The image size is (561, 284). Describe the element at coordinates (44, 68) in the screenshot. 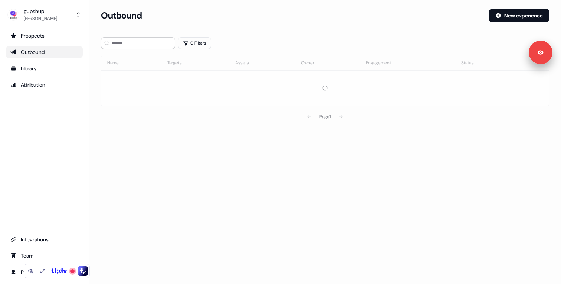

I see `div: Library` at that location.